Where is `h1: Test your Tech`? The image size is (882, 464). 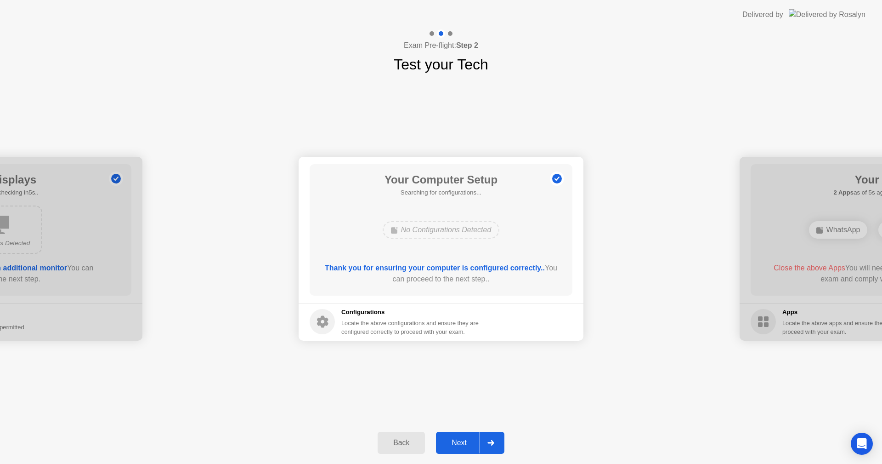 h1: Test your Tech is located at coordinates (441, 64).